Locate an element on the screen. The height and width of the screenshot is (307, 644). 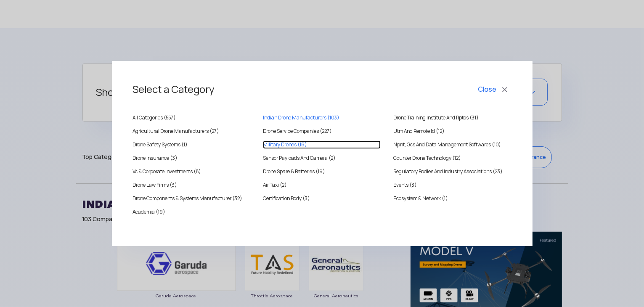
a: Regulatory Bodies And Industry Associations (23) is located at coordinates (452, 172).